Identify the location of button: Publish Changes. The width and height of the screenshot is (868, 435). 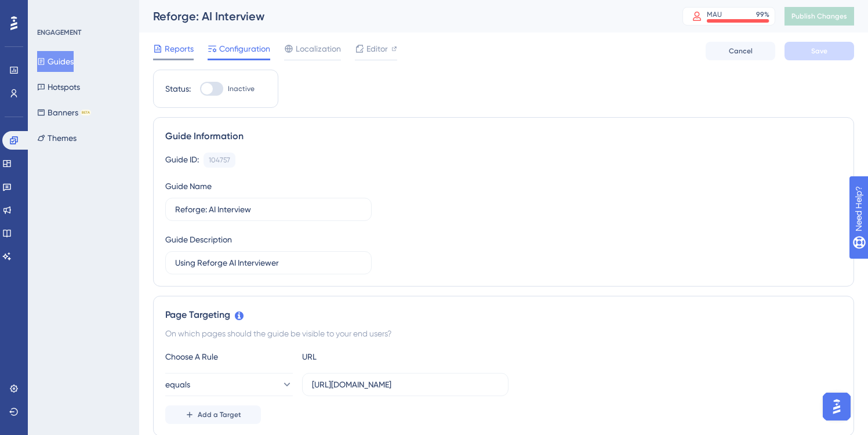
(819, 16).